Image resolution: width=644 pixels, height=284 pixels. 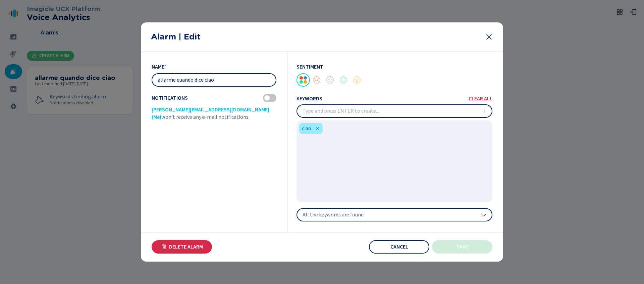 What do you see at coordinates (205, 118) in the screenshot?
I see `span: won't receive any e-mail notifications.` at bounding box center [205, 118].